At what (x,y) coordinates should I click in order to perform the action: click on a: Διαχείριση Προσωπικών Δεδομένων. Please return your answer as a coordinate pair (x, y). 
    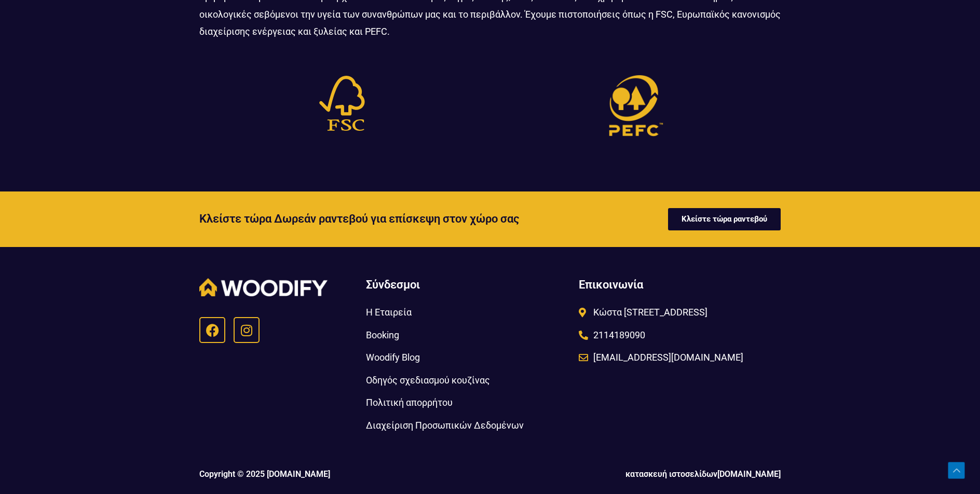
    Looking at the image, I should click on (468, 425).